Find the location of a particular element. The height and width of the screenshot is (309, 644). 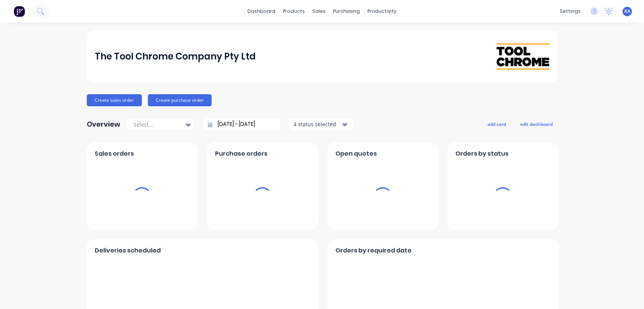

span: Open quotes is located at coordinates (356, 154).